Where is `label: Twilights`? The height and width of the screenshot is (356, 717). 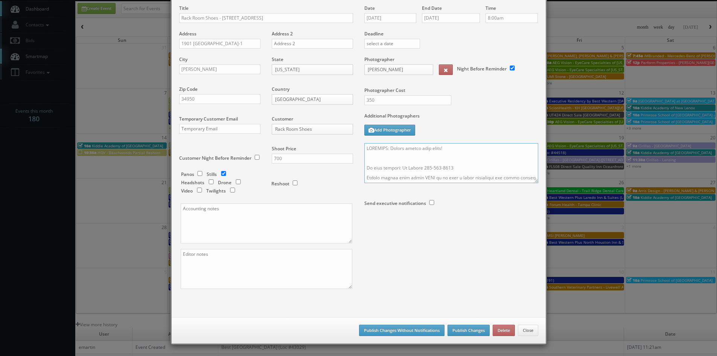
label: Twilights is located at coordinates (216, 190).